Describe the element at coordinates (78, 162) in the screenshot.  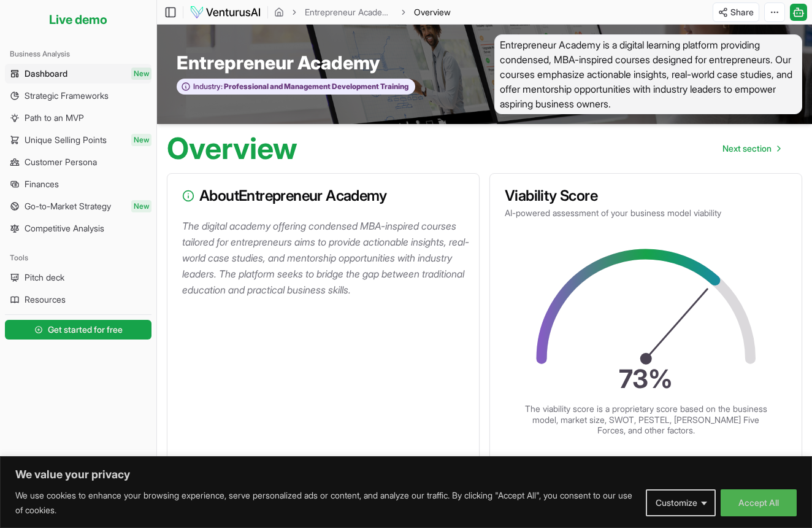
I see `a: Customer Persona` at that location.